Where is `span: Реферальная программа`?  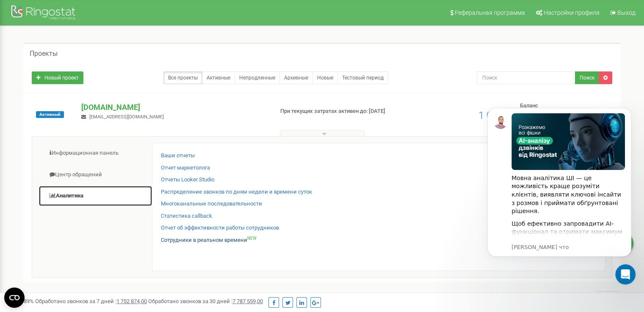
span: Реферальная программа is located at coordinates (490, 13).